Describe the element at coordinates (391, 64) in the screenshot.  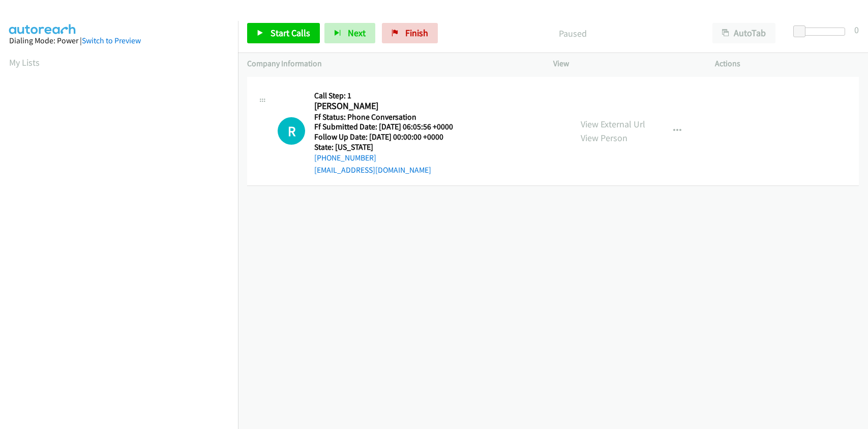
I see `p: Company Information` at that location.